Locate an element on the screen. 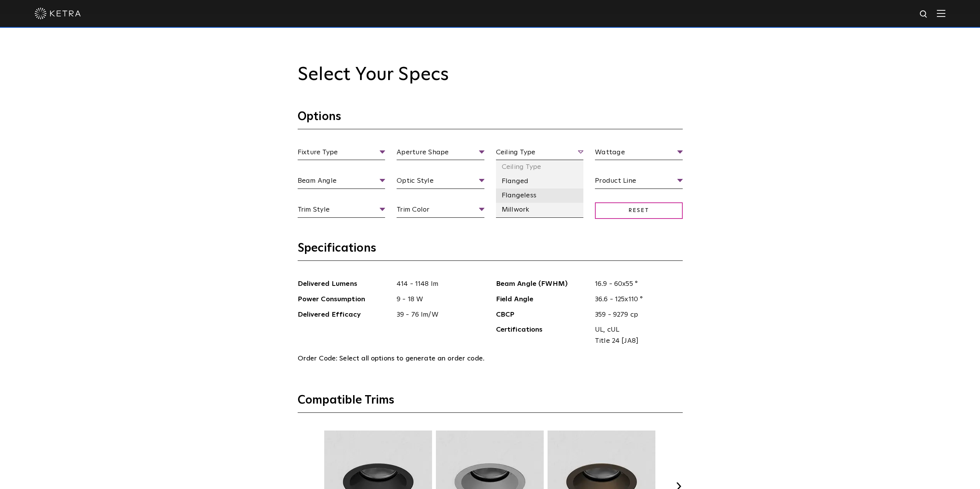  span: Fixture Type is located at coordinates (342, 154).